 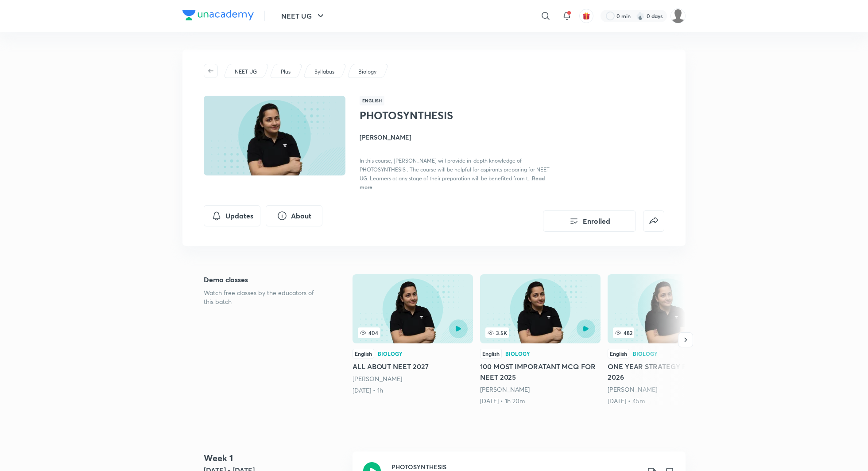 I want to click on button: avatar, so click(x=586, y=16).